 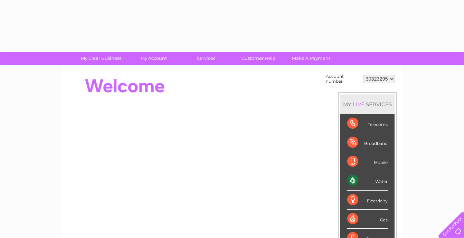 What do you see at coordinates (311, 58) in the screenshot?
I see `a: Make A Payment` at bounding box center [311, 58].